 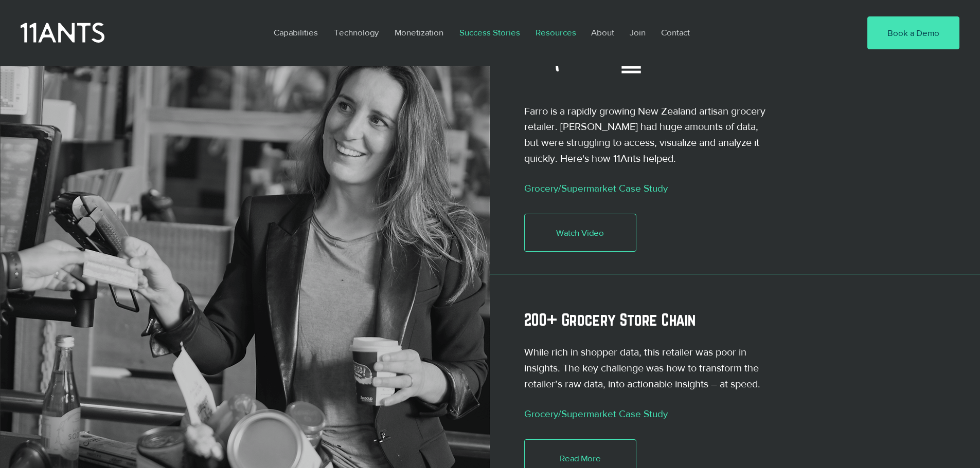 What do you see at coordinates (296, 32) in the screenshot?
I see `a: Capabilities` at bounding box center [296, 32].